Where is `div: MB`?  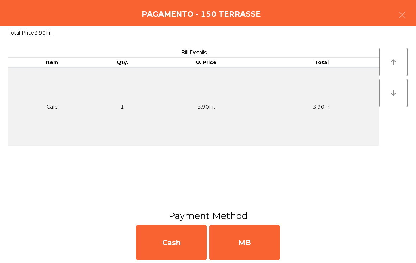 div: MB is located at coordinates (245, 242).